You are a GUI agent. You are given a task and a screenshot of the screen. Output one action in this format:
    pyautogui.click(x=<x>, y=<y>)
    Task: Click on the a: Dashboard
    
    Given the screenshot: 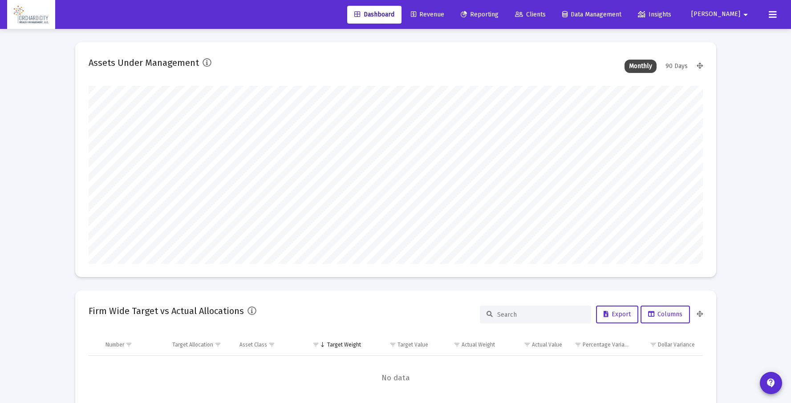 What is the action you would take?
    pyautogui.click(x=374, y=15)
    